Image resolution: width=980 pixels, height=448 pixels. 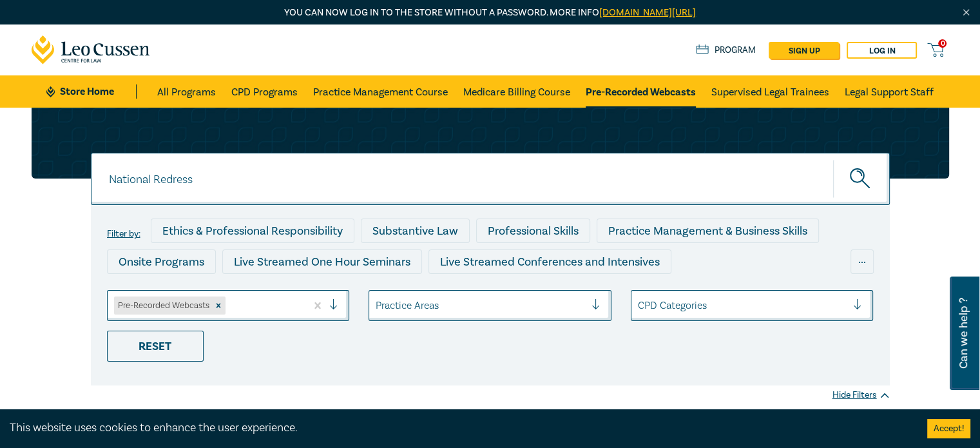 What do you see at coordinates (888, 92) in the screenshot?
I see `a: Legal Support Staff` at bounding box center [888, 92].